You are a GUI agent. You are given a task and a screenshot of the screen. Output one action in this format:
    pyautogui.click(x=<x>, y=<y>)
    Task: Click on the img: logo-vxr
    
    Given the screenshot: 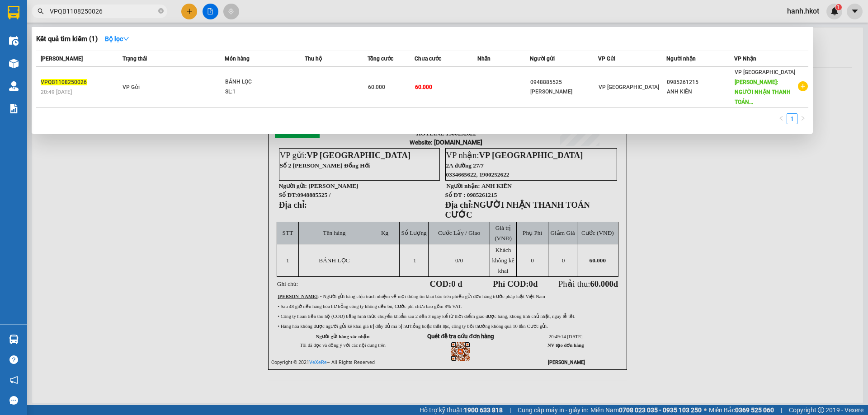 What is the action you would take?
    pyautogui.click(x=14, y=13)
    